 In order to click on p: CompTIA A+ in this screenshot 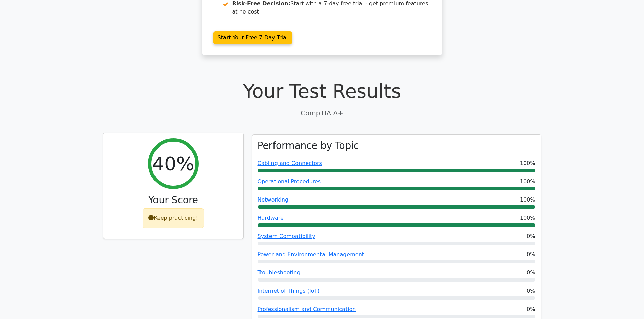, I will do `click(322, 113)`.